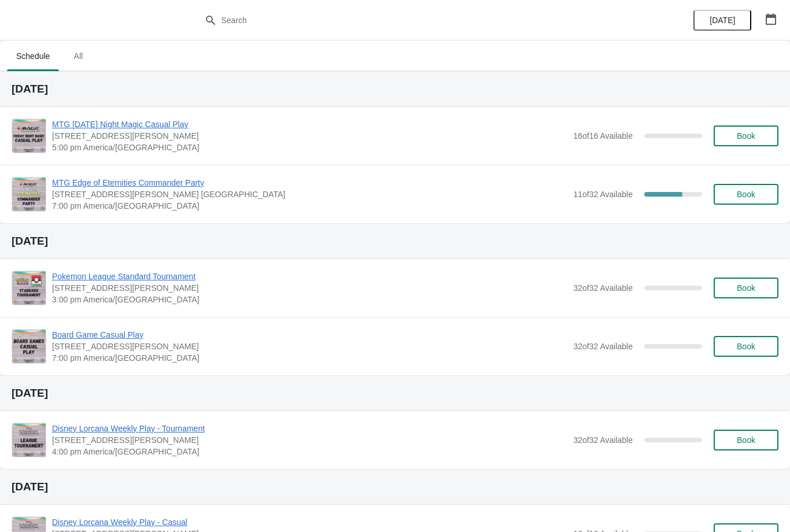 The image size is (790, 532). Describe the element at coordinates (29, 440) in the screenshot. I see `img: Disney Lorcana Weekly Play - Tournament | 2040 Louetta Rd Ste I Spring, TX 77388 | 4:00 pm Americ...` at that location.